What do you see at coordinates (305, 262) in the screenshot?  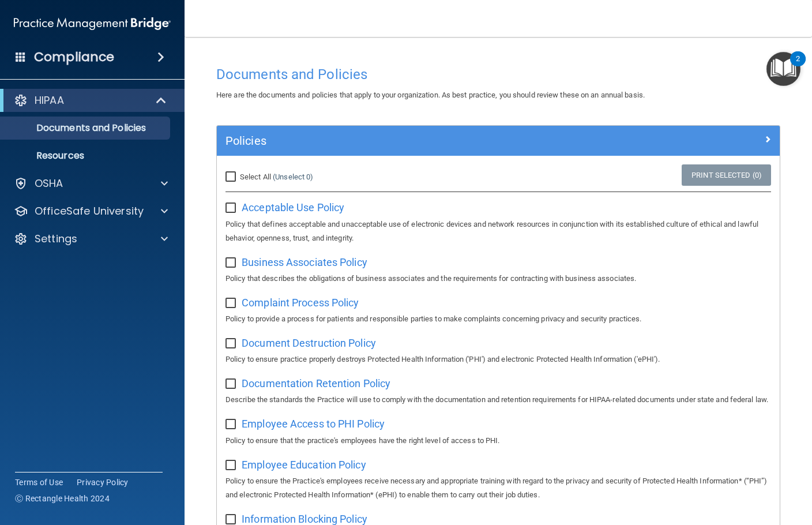 I see `span: Business Associates Policy` at bounding box center [305, 262].